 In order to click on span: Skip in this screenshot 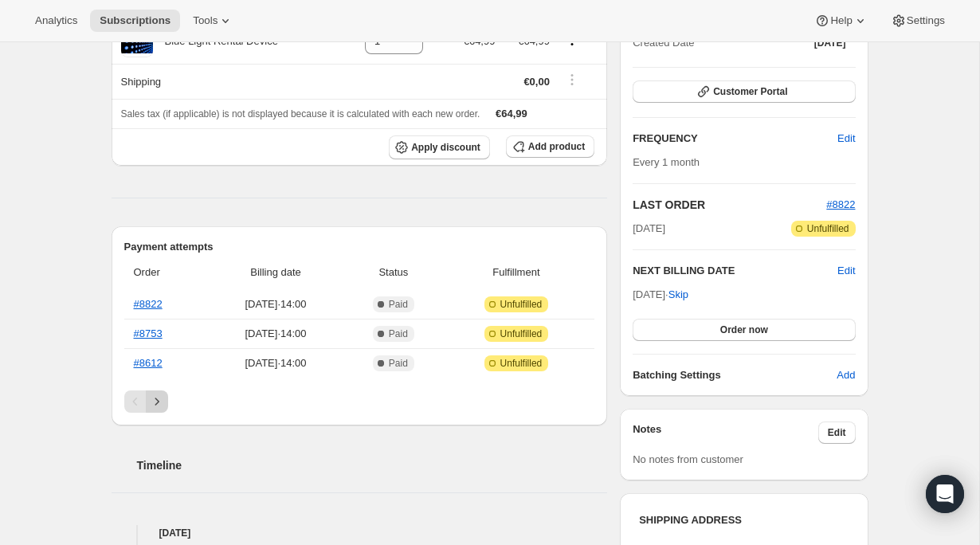, I will do `click(678, 294)`.